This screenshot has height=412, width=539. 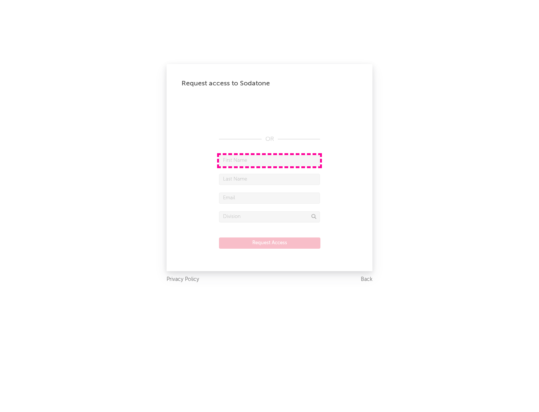 What do you see at coordinates (270, 198) in the screenshot?
I see `input: Email` at bounding box center [270, 198].